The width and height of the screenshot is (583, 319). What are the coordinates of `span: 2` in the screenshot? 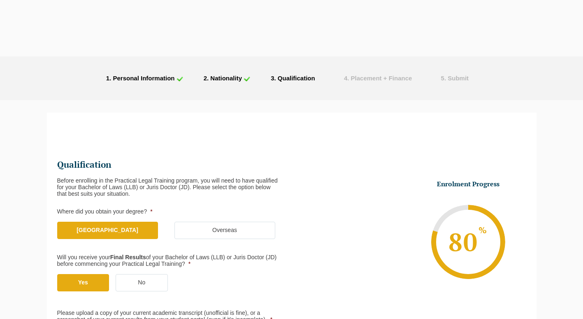 It's located at (205, 78).